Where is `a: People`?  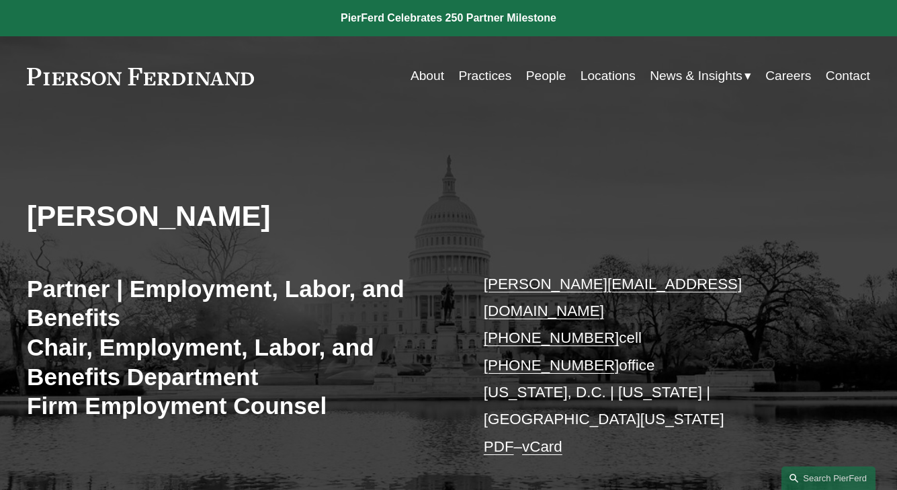
a: People is located at coordinates (546, 76).